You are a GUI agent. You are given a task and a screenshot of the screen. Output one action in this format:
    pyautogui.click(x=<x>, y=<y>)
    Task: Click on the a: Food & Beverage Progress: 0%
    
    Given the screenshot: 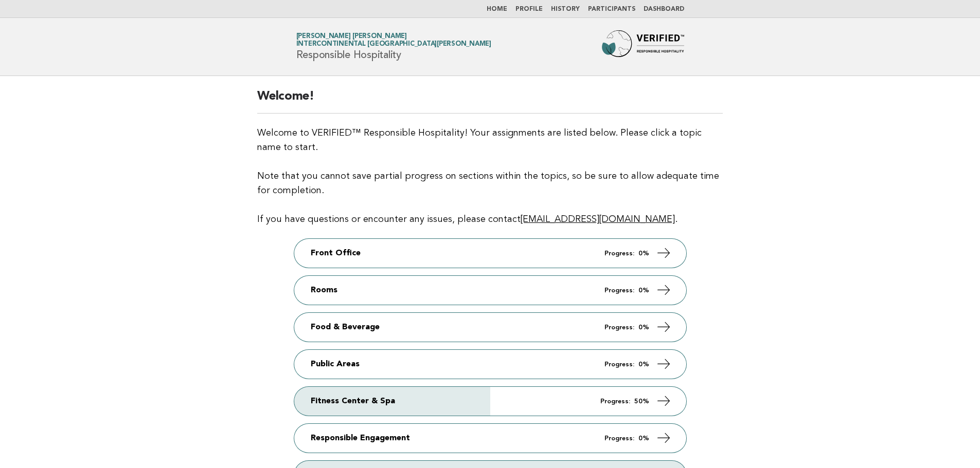 What is the action you would take?
    pyautogui.click(x=490, y=327)
    